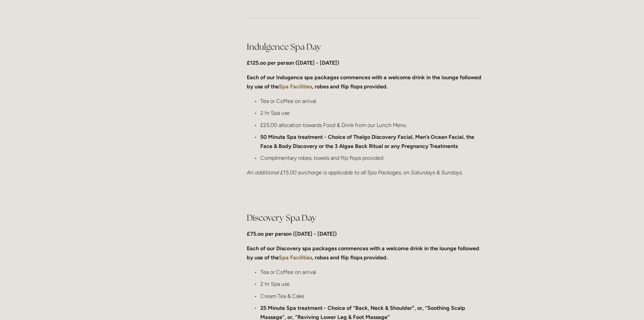 The width and height of the screenshot is (644, 320). What do you see at coordinates (372, 296) in the screenshot?
I see `p: Cream Tea & Cake` at bounding box center [372, 296].